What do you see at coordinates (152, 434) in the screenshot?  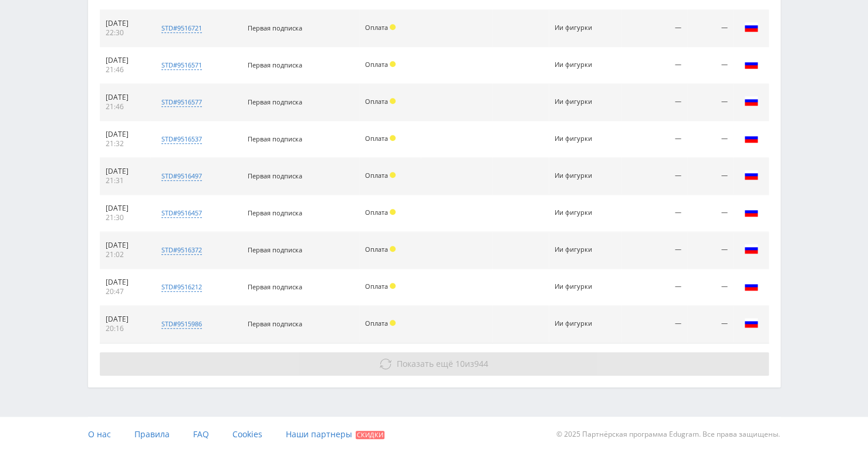 I see `span: Правила` at bounding box center [152, 434].